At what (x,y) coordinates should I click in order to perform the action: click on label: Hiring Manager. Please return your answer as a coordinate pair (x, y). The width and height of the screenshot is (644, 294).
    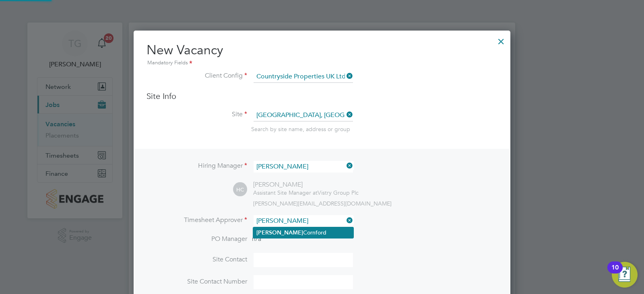
    Looking at the image, I should click on (197, 166).